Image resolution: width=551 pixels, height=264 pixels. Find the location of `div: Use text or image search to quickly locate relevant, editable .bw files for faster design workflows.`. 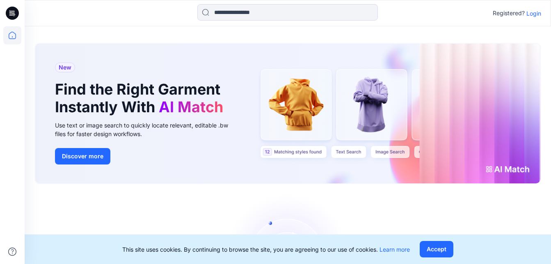

div: Use text or image search to quickly locate relevant, editable .bw files for faster design workflows. is located at coordinates (147, 129).